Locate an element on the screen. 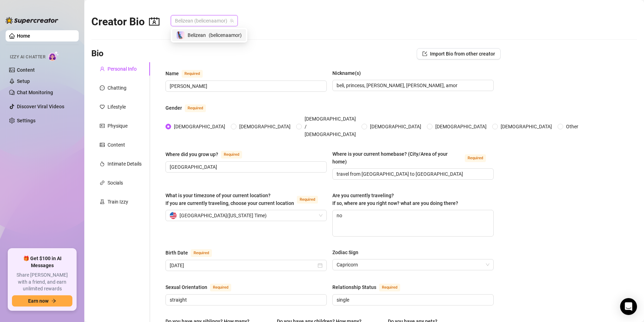  div: Personal Info is located at coordinates (122, 69).